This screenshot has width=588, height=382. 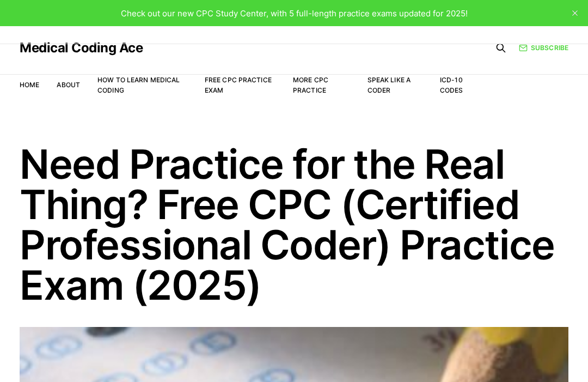 What do you see at coordinates (30, 84) in the screenshot?
I see `a: Home` at bounding box center [30, 84].